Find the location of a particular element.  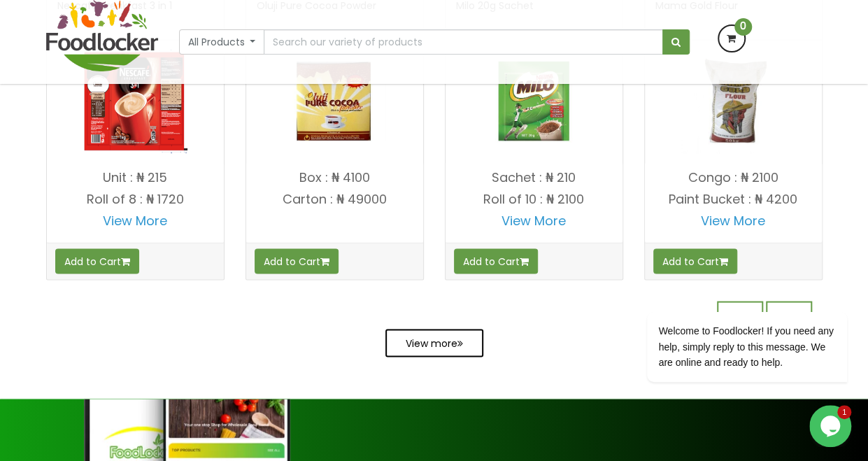

a: View more is located at coordinates (434, 343).